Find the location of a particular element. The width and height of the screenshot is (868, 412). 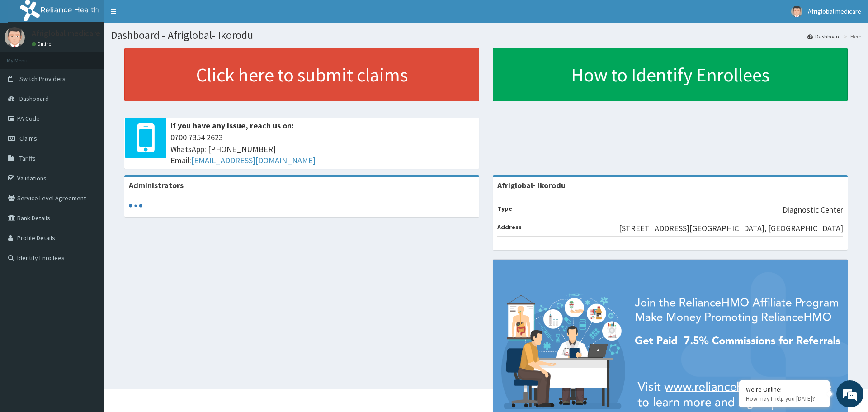

h1: Dashboard - Afriglobal- Ikorodu is located at coordinates (486, 35).